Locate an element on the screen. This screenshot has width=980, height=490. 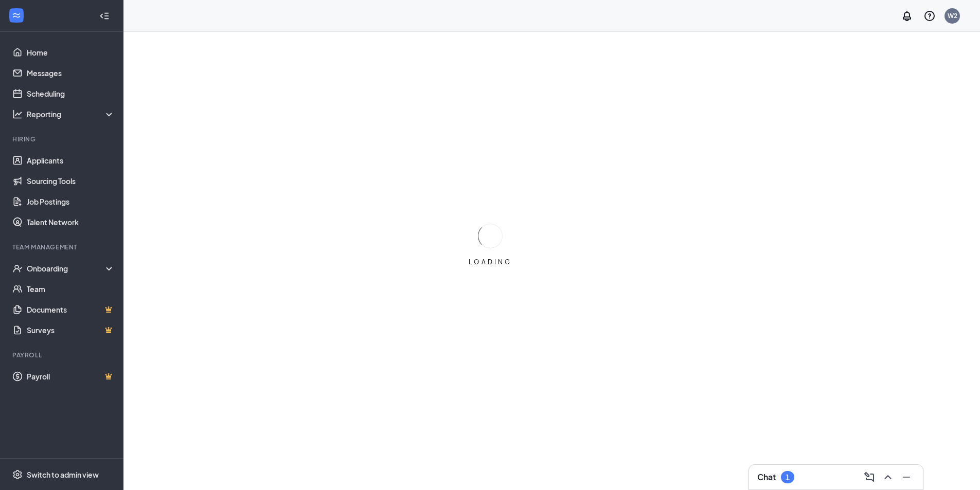
div: 1 is located at coordinates (788, 478).